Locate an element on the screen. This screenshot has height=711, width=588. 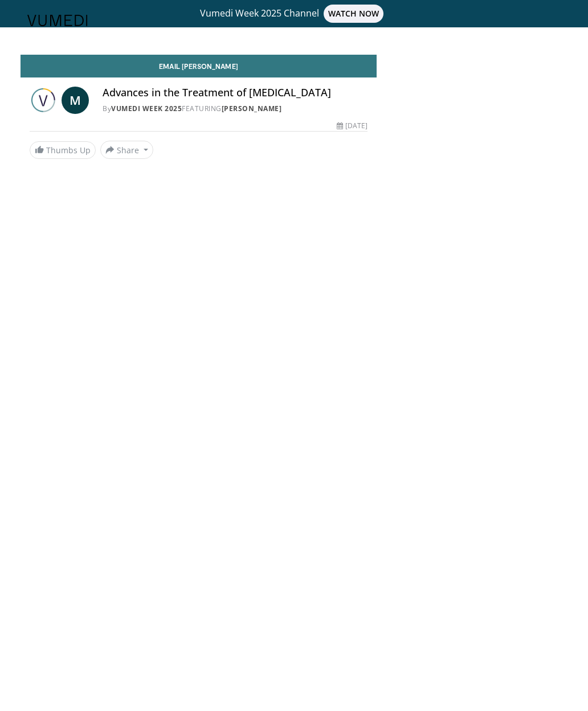
a: Vumedi Week 2025 is located at coordinates (146, 108).